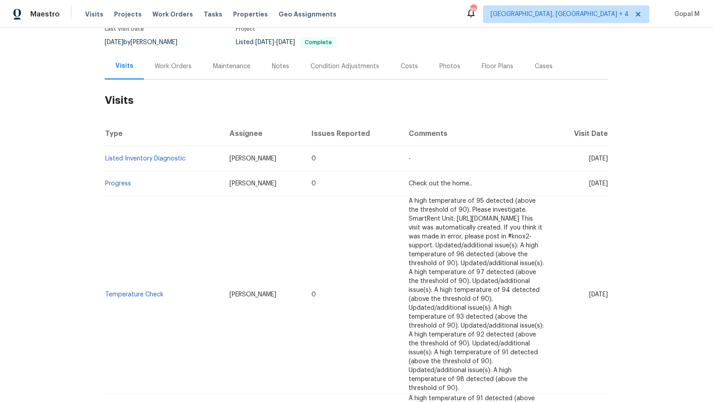 The height and width of the screenshot is (402, 713). What do you see at coordinates (318, 42) in the screenshot?
I see `span: Complete` at bounding box center [318, 42].